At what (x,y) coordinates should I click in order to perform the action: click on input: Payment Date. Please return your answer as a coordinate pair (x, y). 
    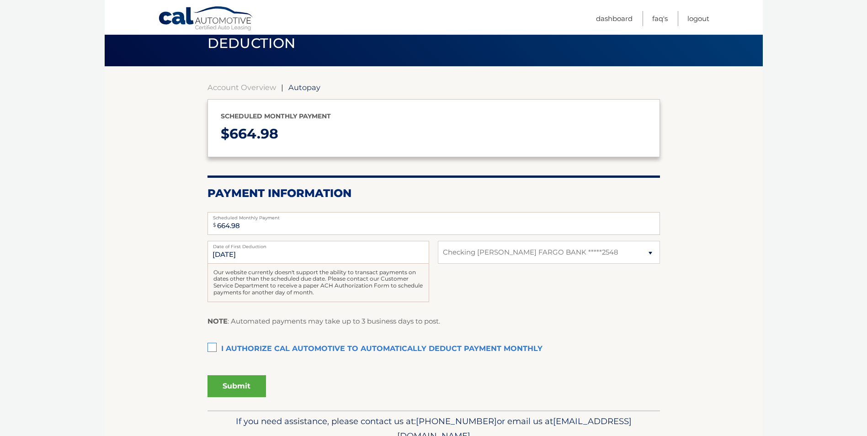
    Looking at the image, I should click on (318, 252).